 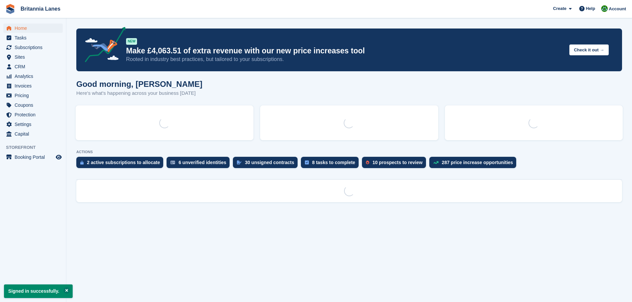 What do you see at coordinates (35, 47) in the screenshot?
I see `span: Subscriptions` at bounding box center [35, 47].